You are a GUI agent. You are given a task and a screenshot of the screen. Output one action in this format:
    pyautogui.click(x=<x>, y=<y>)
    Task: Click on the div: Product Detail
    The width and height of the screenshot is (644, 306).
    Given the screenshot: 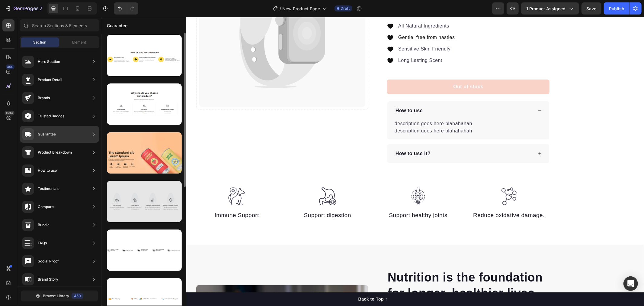 What is the action you would take?
    pyautogui.click(x=50, y=80)
    